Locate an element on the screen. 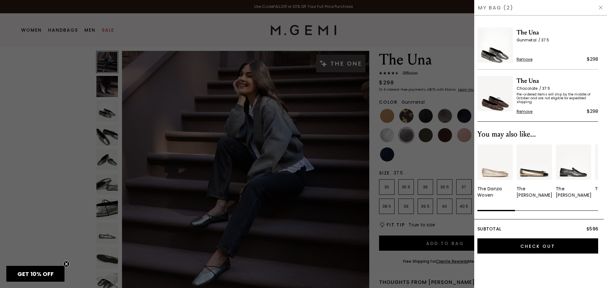 This screenshot has height=288, width=607. div: 3 / 10 is located at coordinates (573, 171).